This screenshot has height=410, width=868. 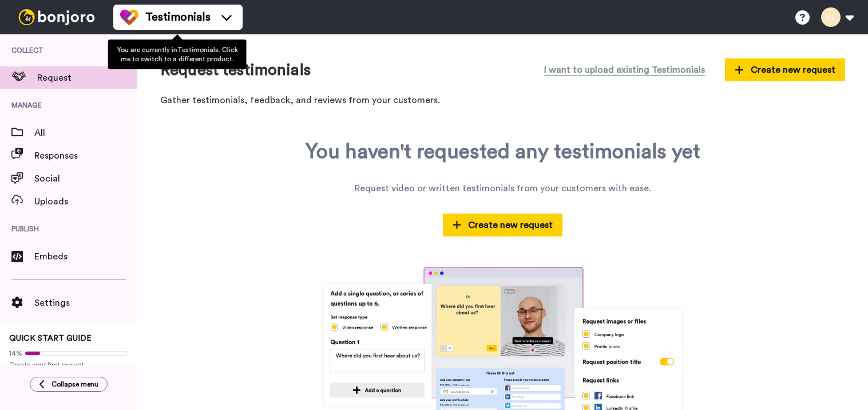 I want to click on span: 14%, so click(x=15, y=353).